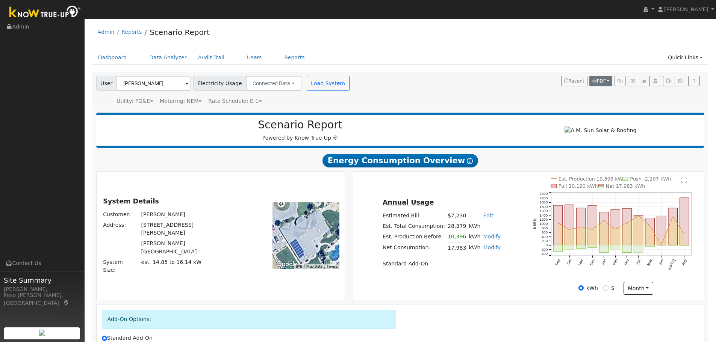 This screenshot has height=342, width=716. I want to click on text: 2000, so click(544, 202).